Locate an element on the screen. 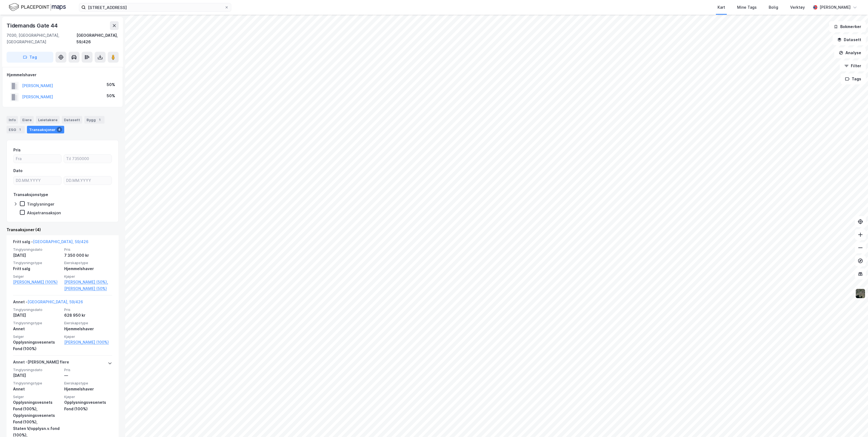 The image size is (868, 437). div: Mine Tags is located at coordinates (747, 7).